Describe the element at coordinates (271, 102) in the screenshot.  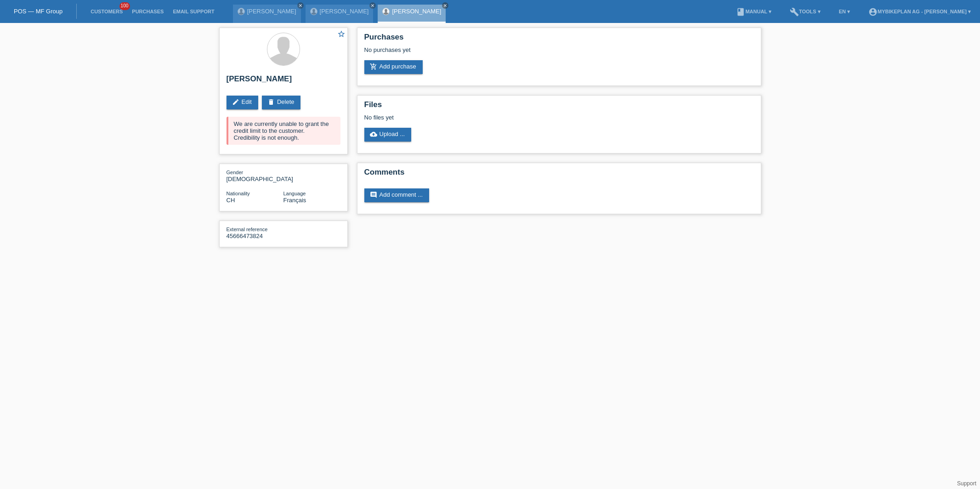
I see `i: delete` at that location.